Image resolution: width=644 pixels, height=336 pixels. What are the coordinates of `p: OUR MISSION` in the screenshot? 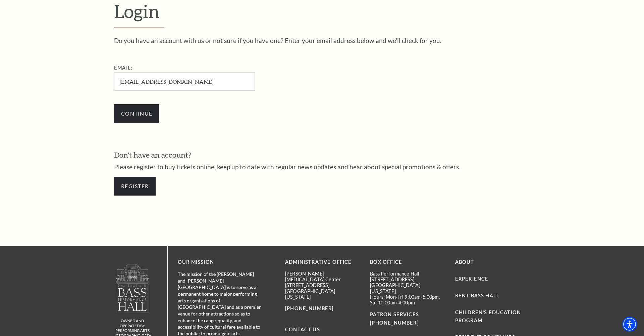 It's located at (220, 262).